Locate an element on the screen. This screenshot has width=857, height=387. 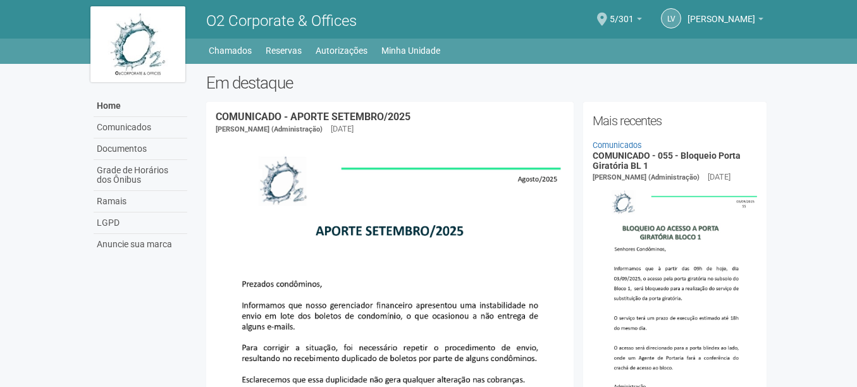
span: 5/301 is located at coordinates (622, 13).